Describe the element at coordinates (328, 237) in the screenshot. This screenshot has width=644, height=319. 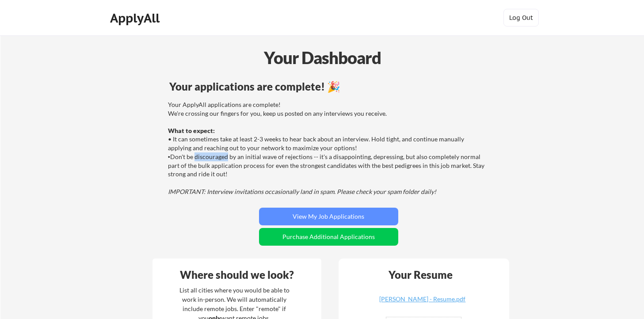
I see `button: Purchase Additional Applications` at that location.